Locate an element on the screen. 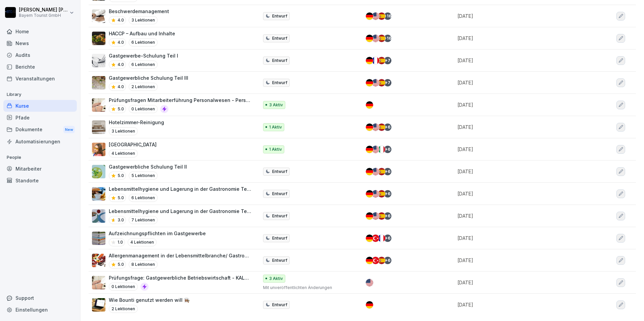  p: Bayern Tourist GmbH is located at coordinates (43, 15).